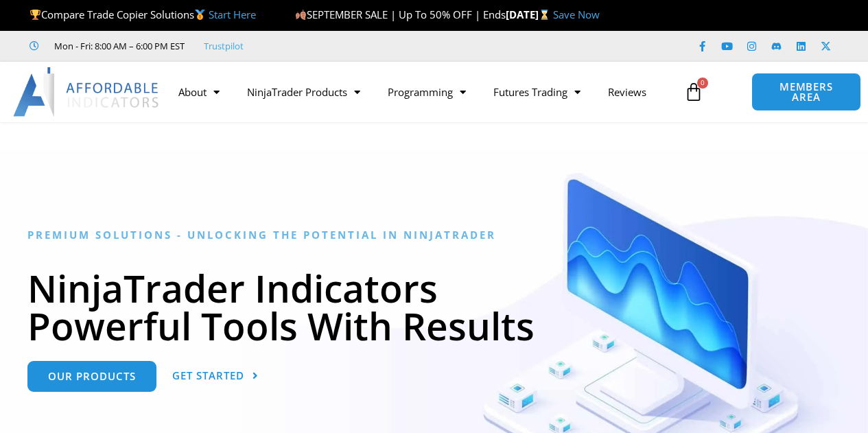  What do you see at coordinates (223, 46) in the screenshot?
I see `a: Trustpilot` at bounding box center [223, 46].